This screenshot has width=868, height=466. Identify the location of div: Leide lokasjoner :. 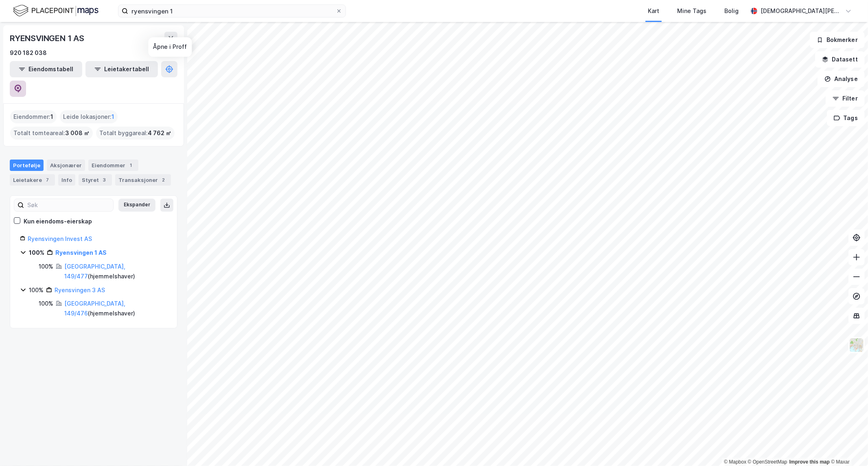
(89, 117).